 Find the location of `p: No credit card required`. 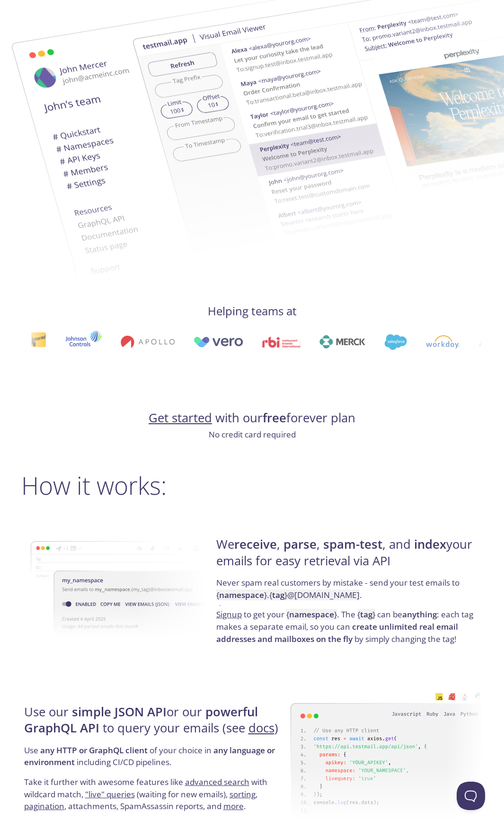

p: No credit card required is located at coordinates (252, 435).